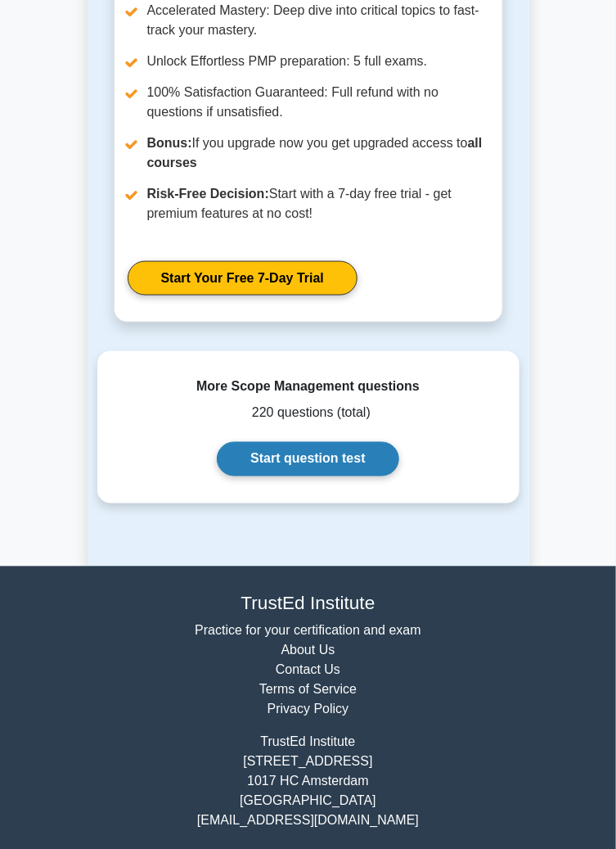 The width and height of the screenshot is (616, 849). I want to click on a: Practice for your certification and exam, so click(308, 630).